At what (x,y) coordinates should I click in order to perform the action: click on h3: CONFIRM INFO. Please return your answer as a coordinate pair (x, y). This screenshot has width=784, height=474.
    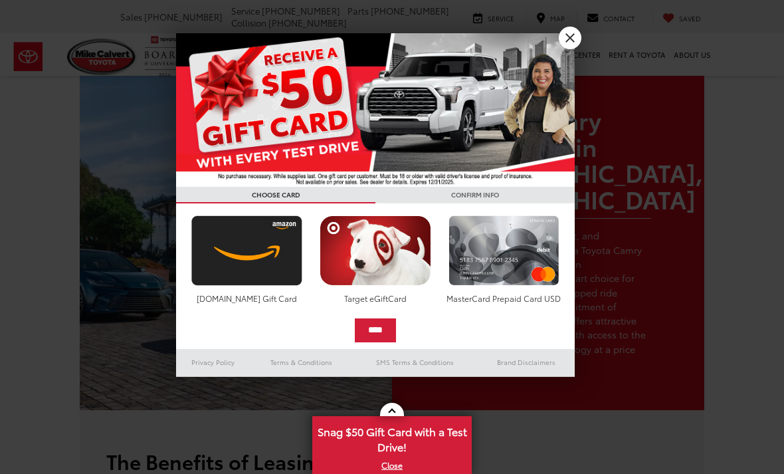
    Looking at the image, I should click on (475, 195).